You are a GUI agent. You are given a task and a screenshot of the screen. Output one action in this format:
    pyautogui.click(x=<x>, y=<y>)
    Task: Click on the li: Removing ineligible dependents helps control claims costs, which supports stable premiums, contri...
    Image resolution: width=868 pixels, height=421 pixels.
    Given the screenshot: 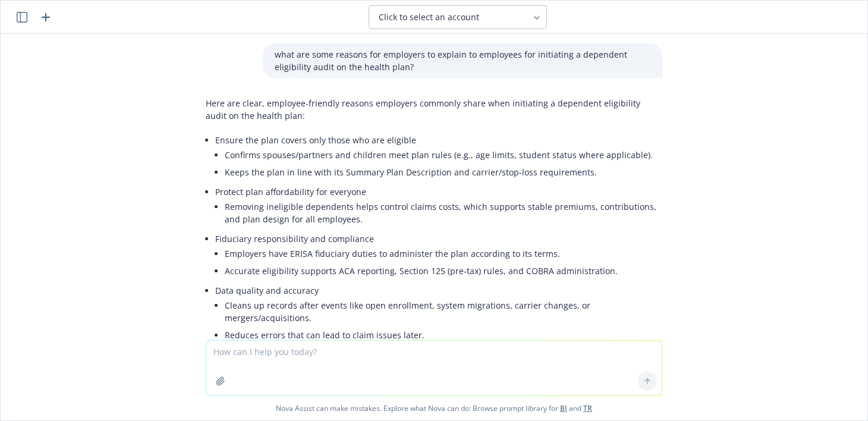 What is the action you would take?
    pyautogui.click(x=443, y=213)
    